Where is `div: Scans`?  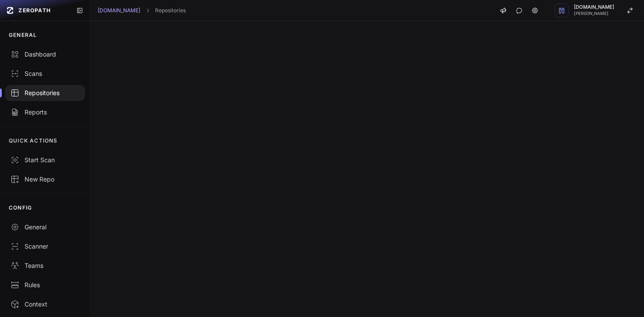
div: Scans is located at coordinates (45, 74).